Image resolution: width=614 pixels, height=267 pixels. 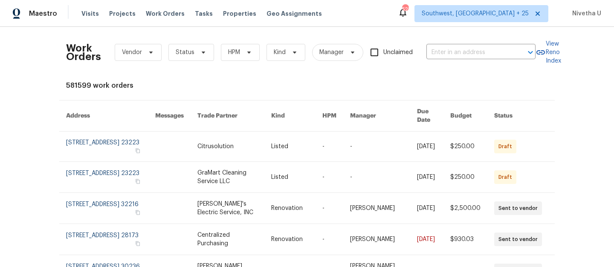 I want to click on span: Work Orders, so click(x=165, y=14).